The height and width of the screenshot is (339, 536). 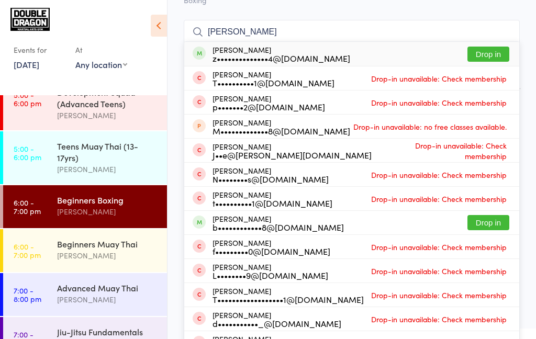 I want to click on div: Events for, so click(x=39, y=50).